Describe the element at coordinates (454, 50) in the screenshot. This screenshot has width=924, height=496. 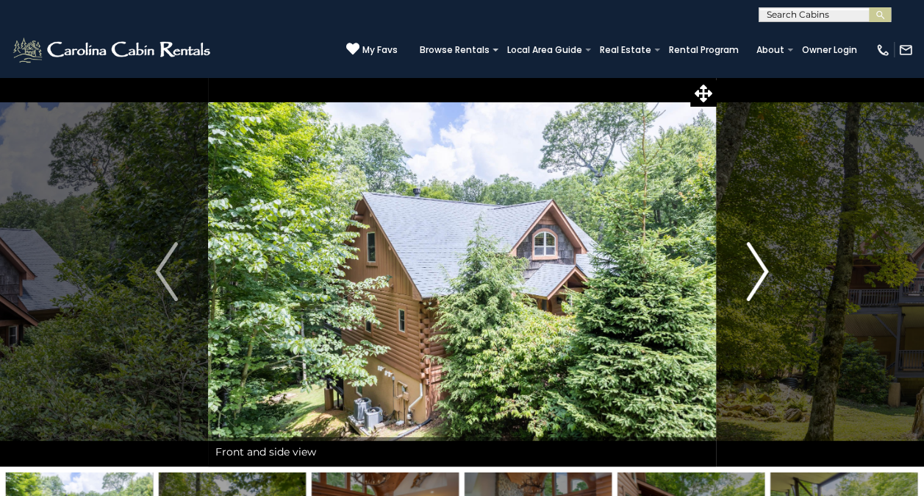
I see `a: Browse Rentals` at that location.